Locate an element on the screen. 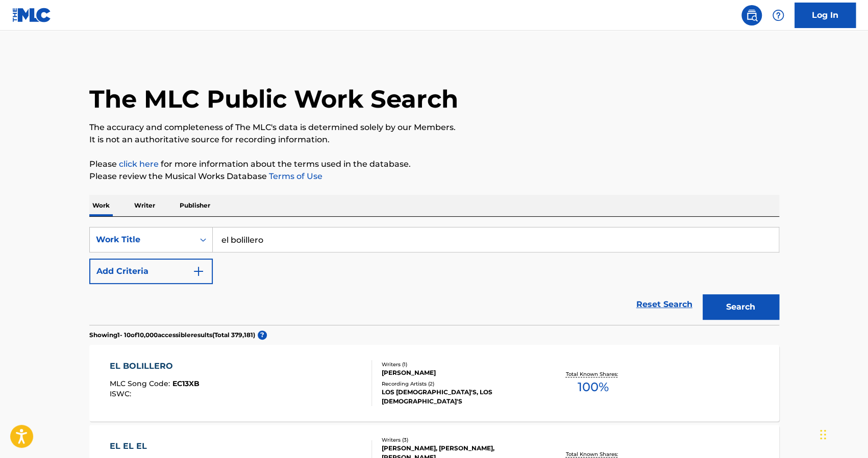 The image size is (868, 458). img: help is located at coordinates (778, 15).